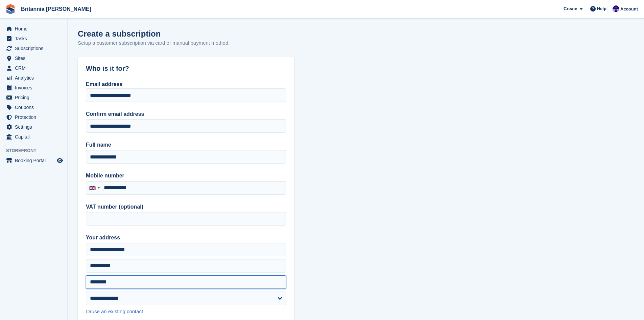 The height and width of the screenshot is (320, 644). What do you see at coordinates (119, 33) in the screenshot?
I see `h1: Create a subscription` at bounding box center [119, 33].